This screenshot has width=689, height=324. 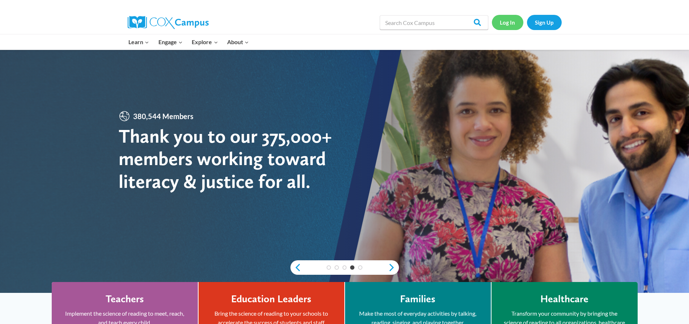 I want to click on img: Cox Campus, so click(x=168, y=22).